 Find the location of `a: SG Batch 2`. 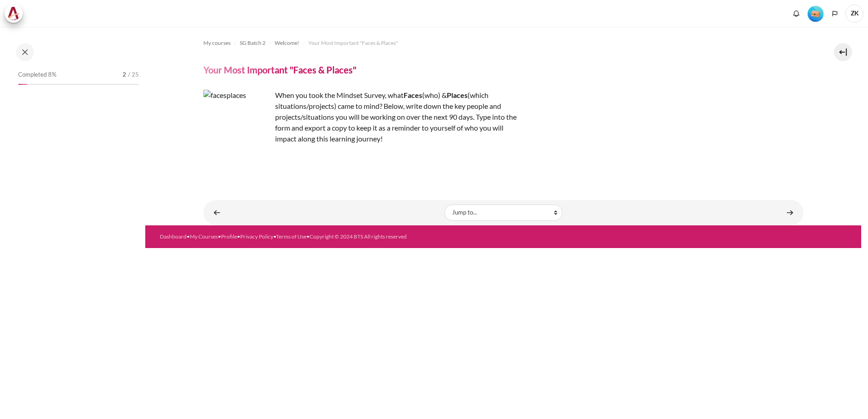

a: SG Batch 2 is located at coordinates (252, 43).